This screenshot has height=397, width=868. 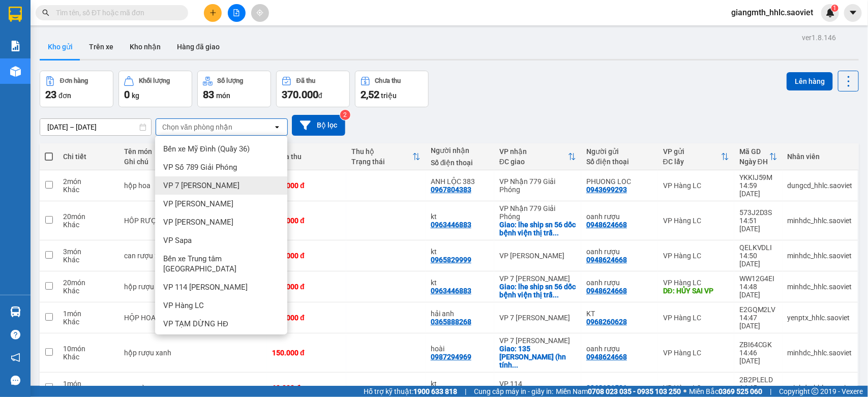 I want to click on div: 300.000 đ, so click(x=307, y=287).